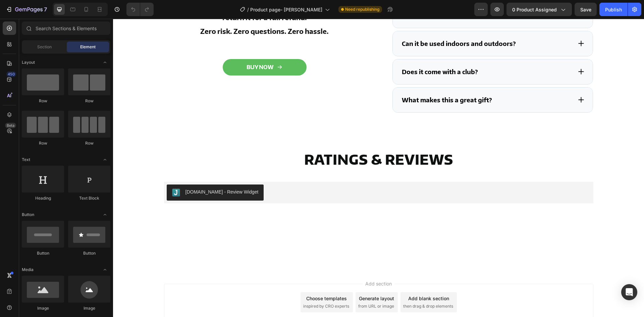  Describe the element at coordinates (28, 62) in the screenshot. I see `span: Layout` at that location.